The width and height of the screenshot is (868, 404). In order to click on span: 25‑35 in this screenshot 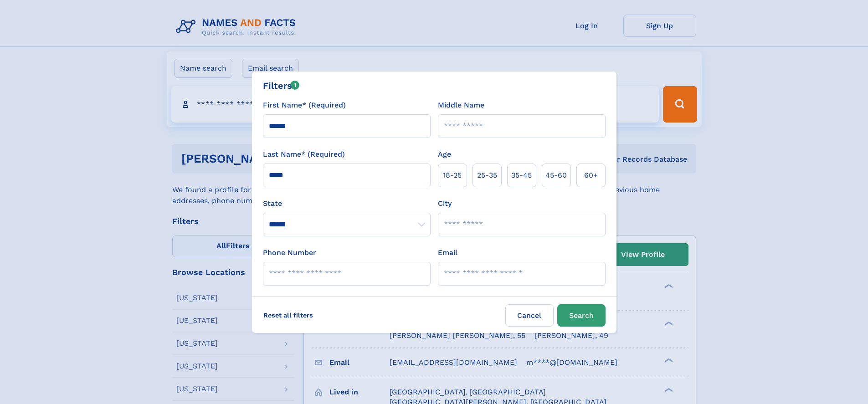, I will do `click(487, 175)`.